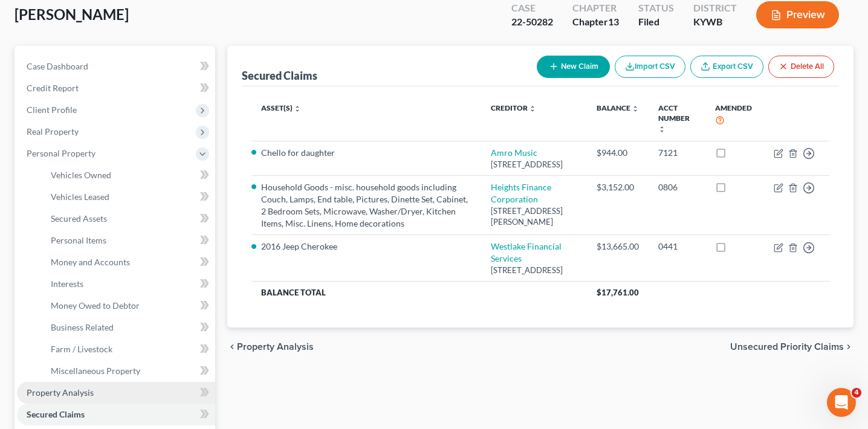 The image size is (868, 429). What do you see at coordinates (129, 262) in the screenshot?
I see `a: Money and Accounts` at bounding box center [129, 262].